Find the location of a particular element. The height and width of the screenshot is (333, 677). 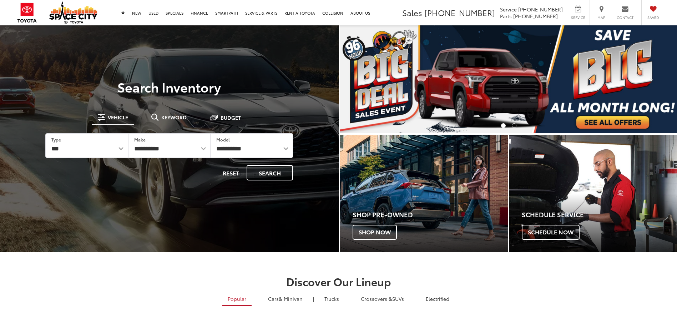

h2: Discover Our Lineup is located at coordinates (339, 281).